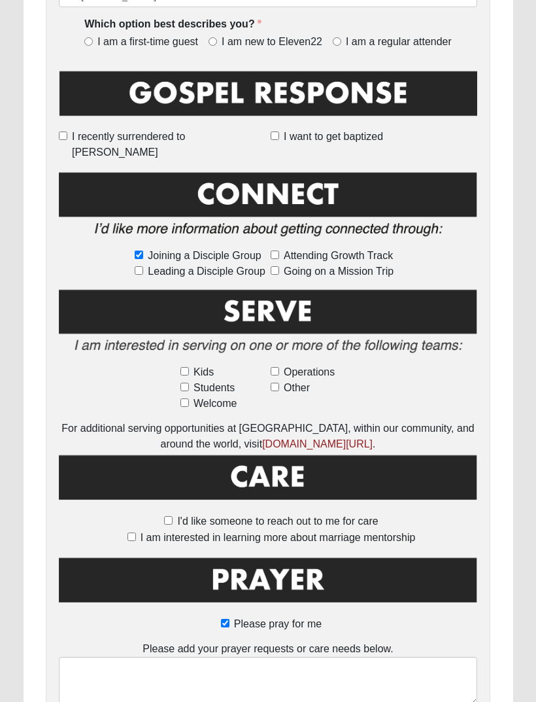  What do you see at coordinates (339, 271) in the screenshot?
I see `span: Going on a Mission Trip` at bounding box center [339, 271].